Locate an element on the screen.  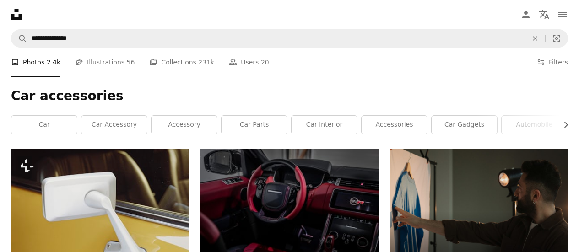
a: car parts is located at coordinates (254, 125).